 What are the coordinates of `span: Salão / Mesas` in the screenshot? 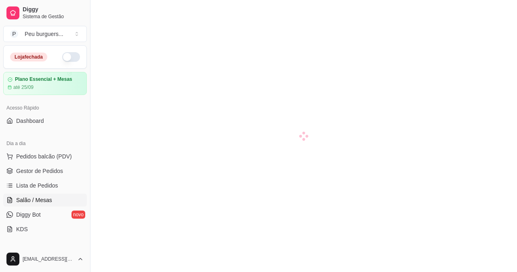 It's located at (34, 200).